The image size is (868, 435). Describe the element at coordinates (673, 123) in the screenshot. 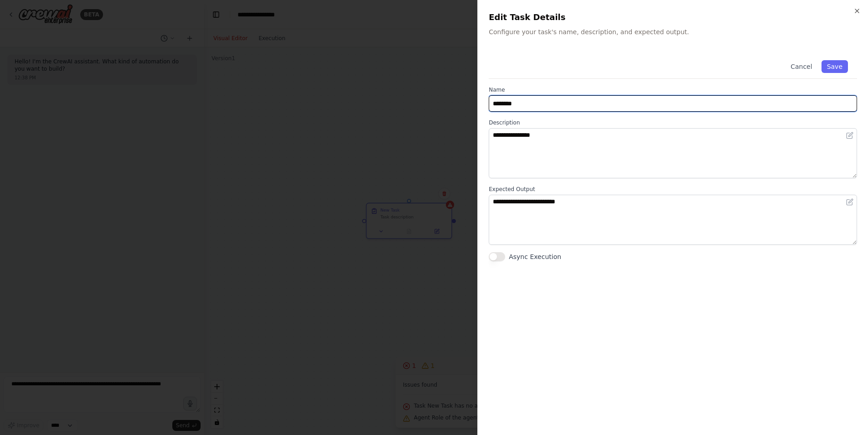

I see `label: Description` at that location.